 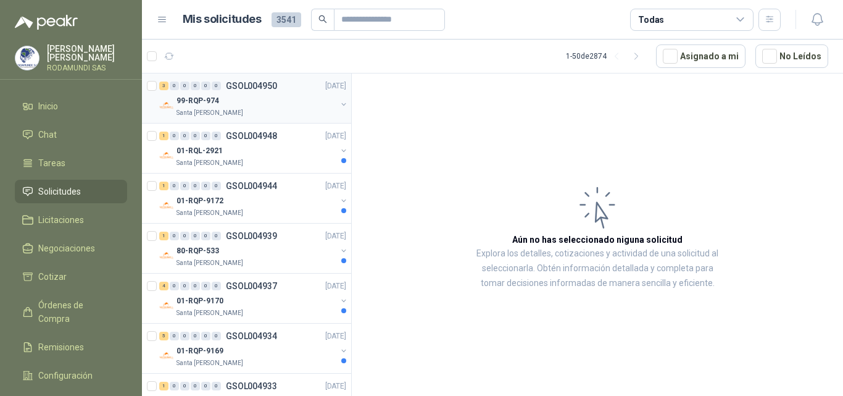 I want to click on a: Cotizar, so click(x=71, y=276).